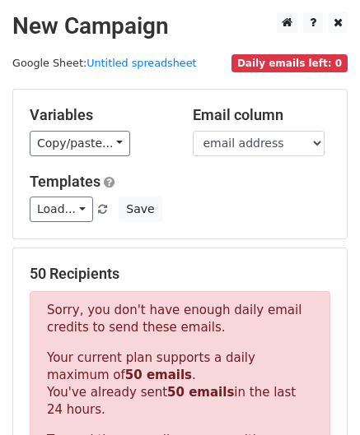 The height and width of the screenshot is (435, 360). Describe the element at coordinates (65, 181) in the screenshot. I see `a: Templates` at that location.